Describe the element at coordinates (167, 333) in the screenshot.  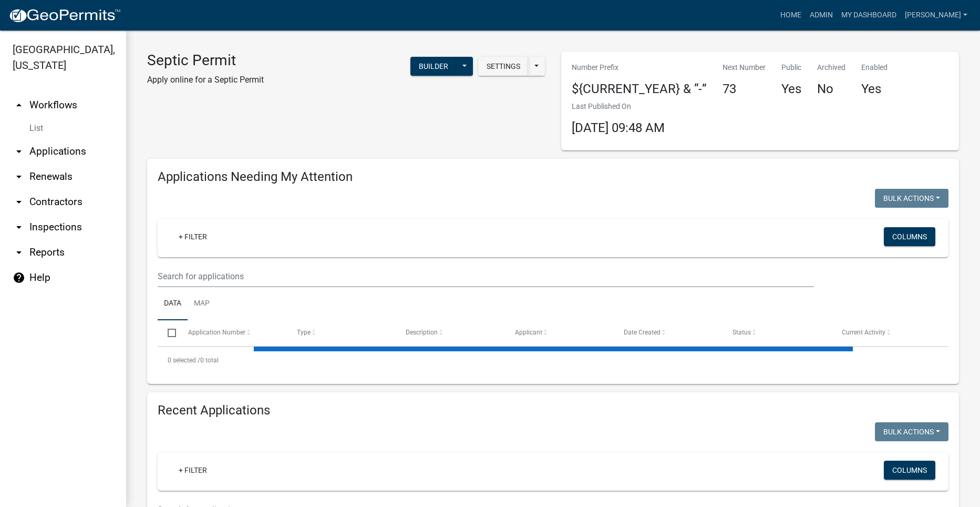
I see `datatable-header-cell: Select` at that location.